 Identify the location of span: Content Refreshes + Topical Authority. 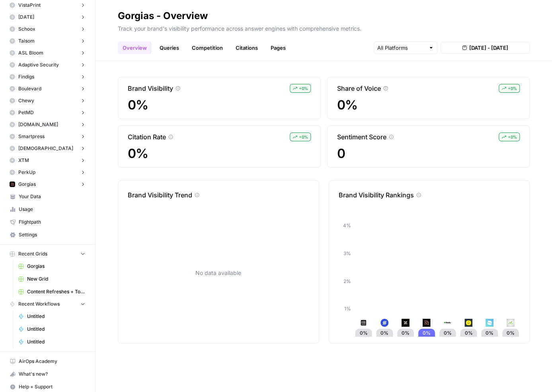
(56, 292).